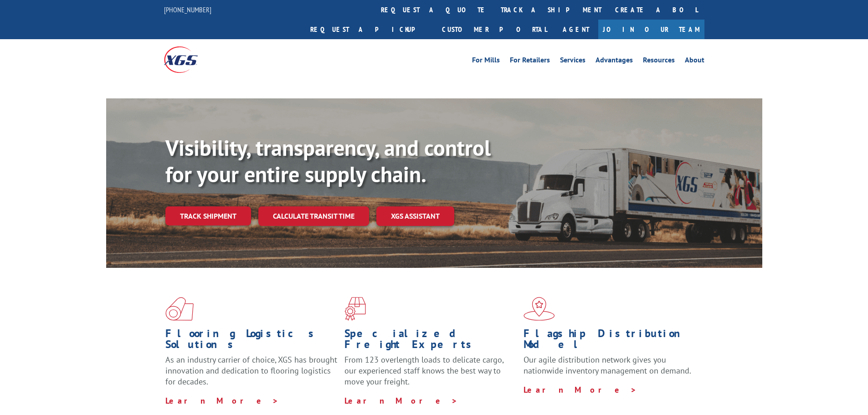  I want to click on h1: Specialized Freight Experts, so click(431, 341).